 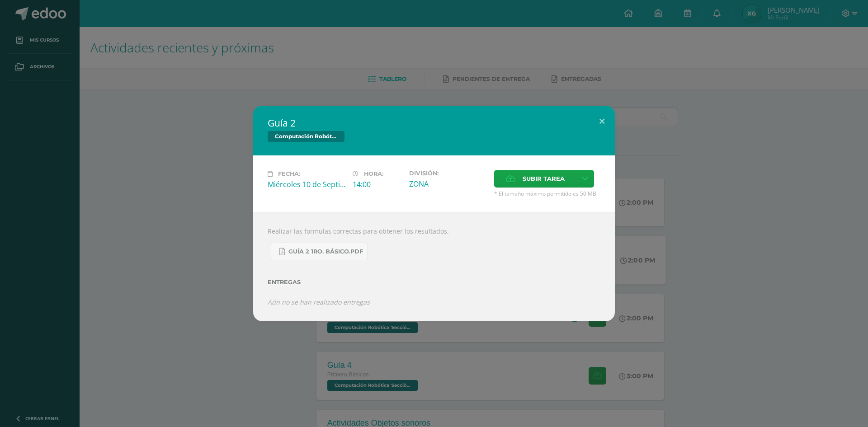 I want to click on span: * El tamaño máximo permitido es 50 MB, so click(x=547, y=194).